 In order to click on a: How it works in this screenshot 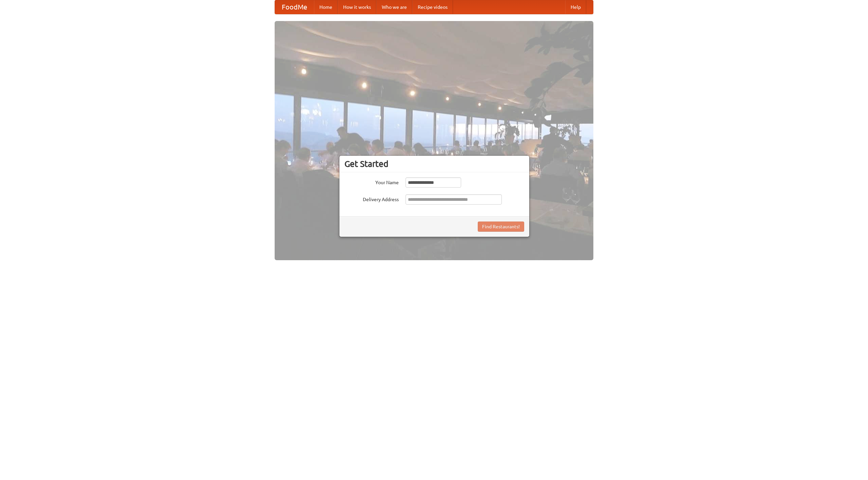, I will do `click(357, 7)`.